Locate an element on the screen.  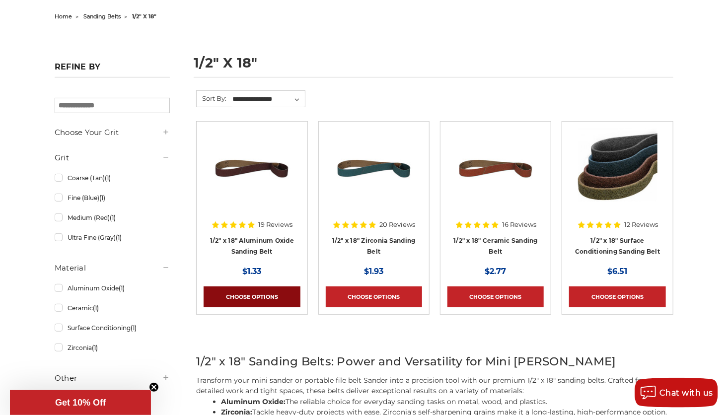
h5: Material is located at coordinates (112, 268).